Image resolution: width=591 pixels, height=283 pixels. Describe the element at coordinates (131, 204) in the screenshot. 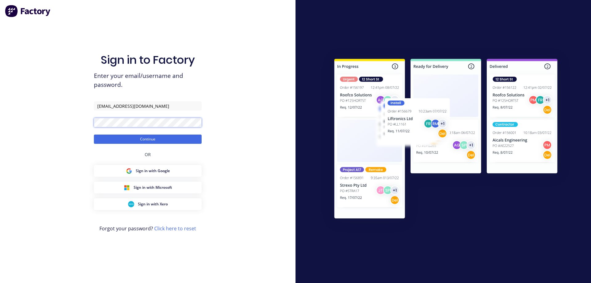

I see `img: Xero Sign in` at that location.